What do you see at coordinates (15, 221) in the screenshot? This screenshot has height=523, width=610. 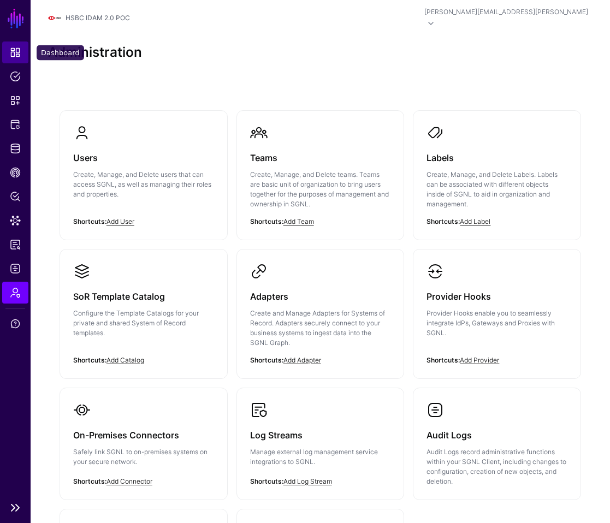 I see `span: Data Lens` at bounding box center [15, 221].